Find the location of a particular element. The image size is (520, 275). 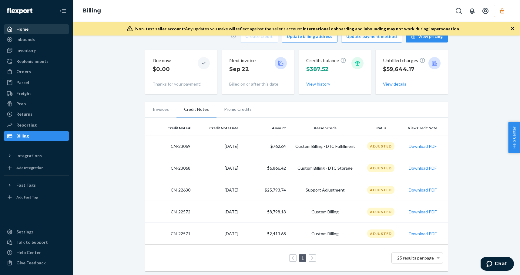

p: Due now is located at coordinates (162, 60).